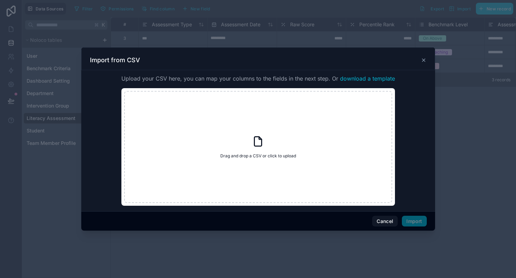 Image resolution: width=516 pixels, height=278 pixels. Describe the element at coordinates (258, 156) in the screenshot. I see `span: Drag and drop a CSV or click to upload` at that location.